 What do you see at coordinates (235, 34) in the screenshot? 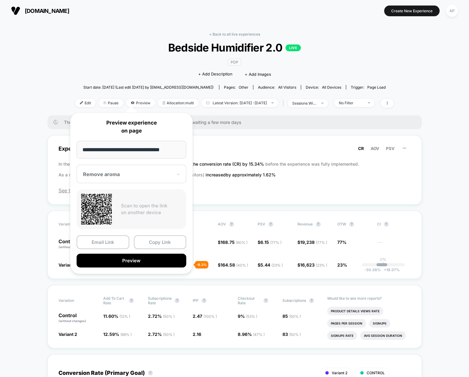
I see `a: < Back to all live experiences` at bounding box center [235, 34].